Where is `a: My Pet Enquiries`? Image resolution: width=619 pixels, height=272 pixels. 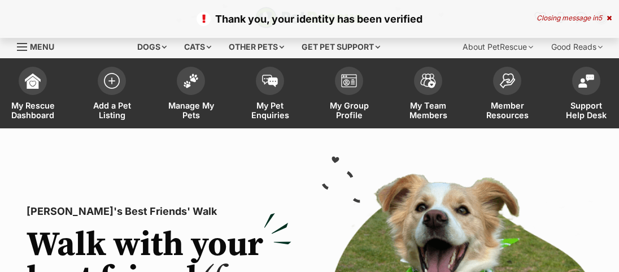 a: My Pet Enquiries is located at coordinates (270, 94).